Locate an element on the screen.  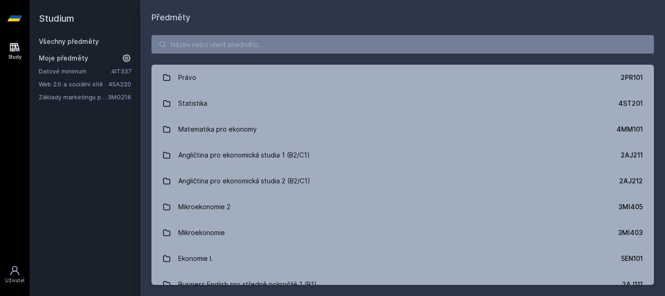
input: Název nebo ident předmětu… is located at coordinates (402, 44).